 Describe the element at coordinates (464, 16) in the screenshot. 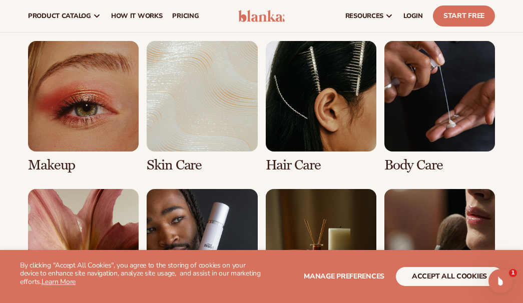

I see `a: Start Free` at that location.